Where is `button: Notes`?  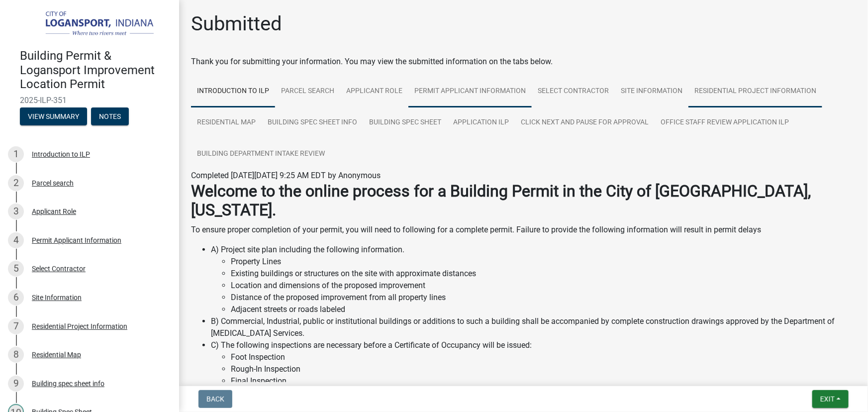
button: Notes is located at coordinates (110, 117).